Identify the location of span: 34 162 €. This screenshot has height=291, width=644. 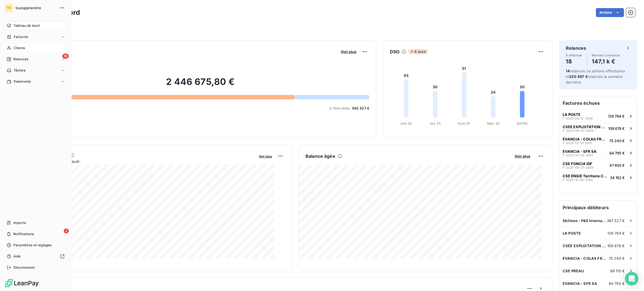
(618, 178).